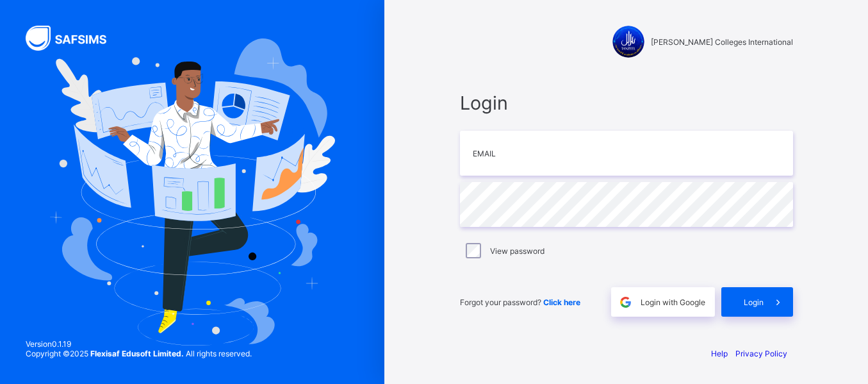  I want to click on img: google.396cfc9801f0270233282035f929180a.svg, so click(626, 302).